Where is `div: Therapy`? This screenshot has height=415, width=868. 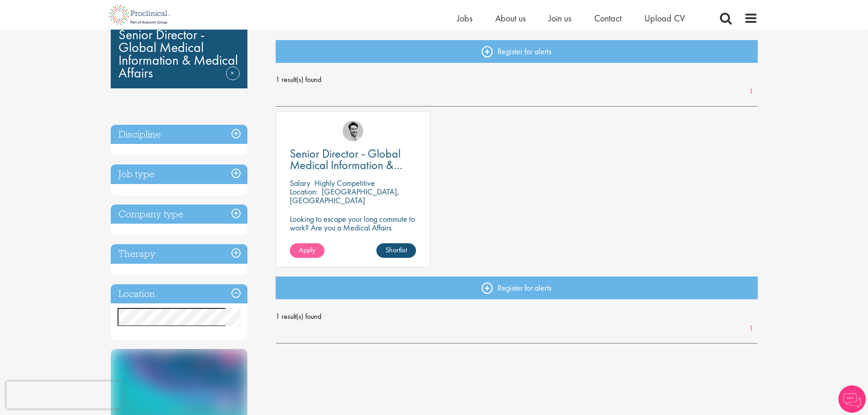
div: Therapy is located at coordinates (179, 254).